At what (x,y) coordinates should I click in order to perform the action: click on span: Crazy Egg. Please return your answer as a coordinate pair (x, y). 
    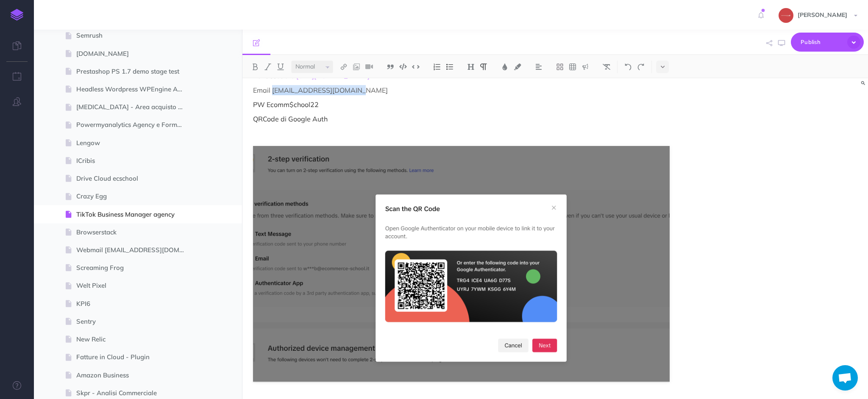
    Looking at the image, I should click on (133, 196).